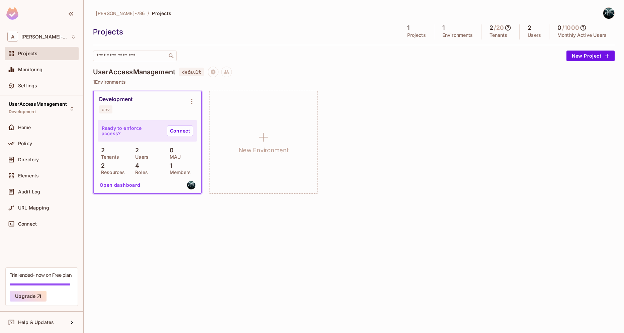  What do you see at coordinates (169, 166) in the screenshot?
I see `p: 1` at bounding box center [169, 166].